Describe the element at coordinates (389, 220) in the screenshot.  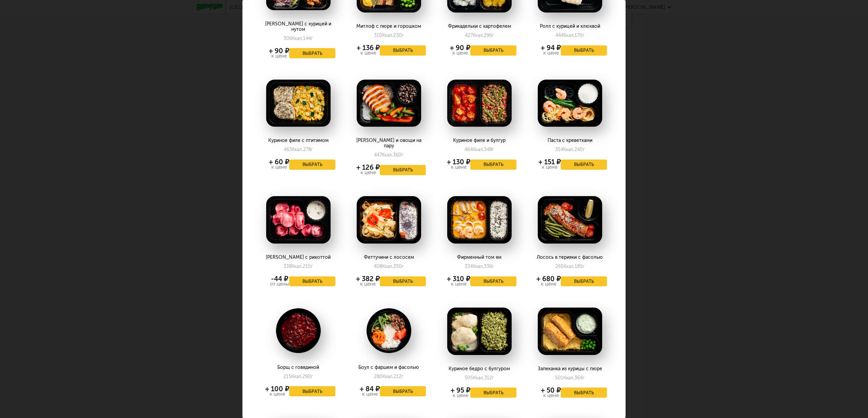
I see `img: big_zfTIOZEUAEpp1bIA.png` at that location.